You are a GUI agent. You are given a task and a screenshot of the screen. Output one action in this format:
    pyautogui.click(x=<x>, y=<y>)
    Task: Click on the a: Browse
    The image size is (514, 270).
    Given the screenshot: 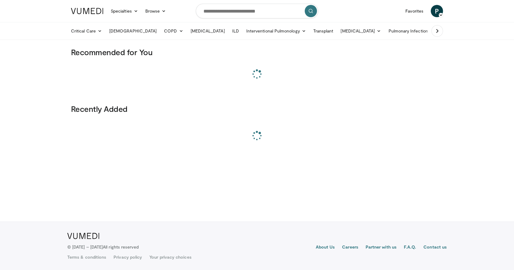 What is the action you would take?
    pyautogui.click(x=156, y=11)
    